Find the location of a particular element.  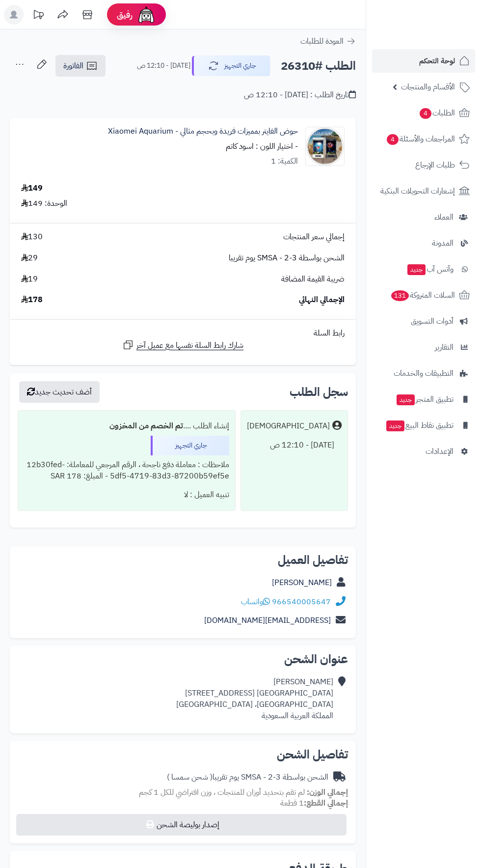

span: العودة للطلبات is located at coordinates (322, 41).